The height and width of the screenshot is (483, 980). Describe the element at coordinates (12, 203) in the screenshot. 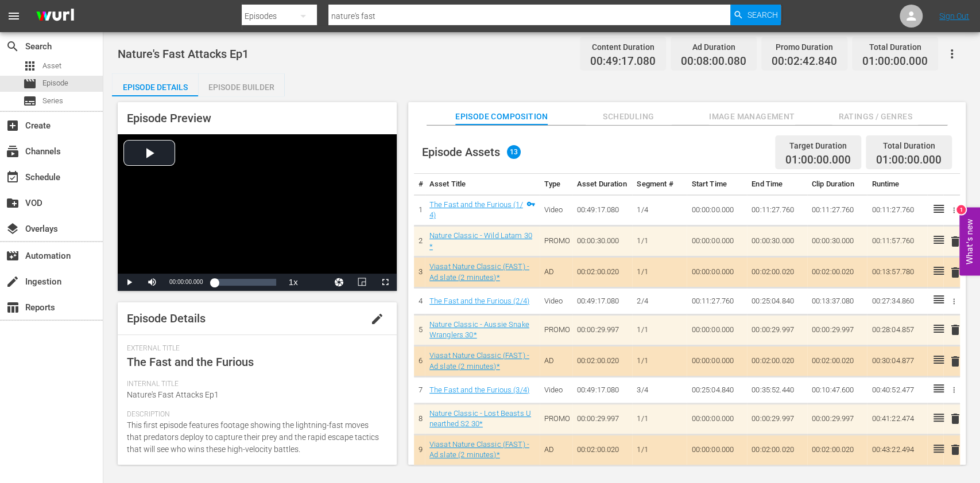

I see `span: VOD` at that location.